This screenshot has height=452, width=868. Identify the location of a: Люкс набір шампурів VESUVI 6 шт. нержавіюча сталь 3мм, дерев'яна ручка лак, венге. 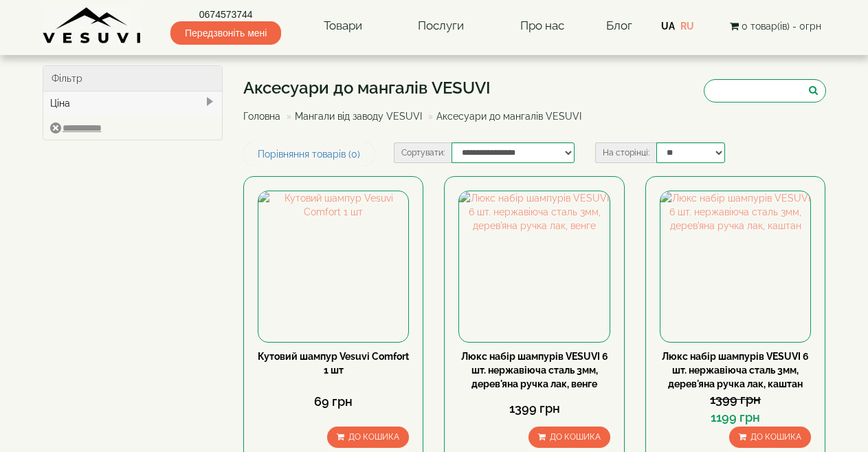
(535, 370).